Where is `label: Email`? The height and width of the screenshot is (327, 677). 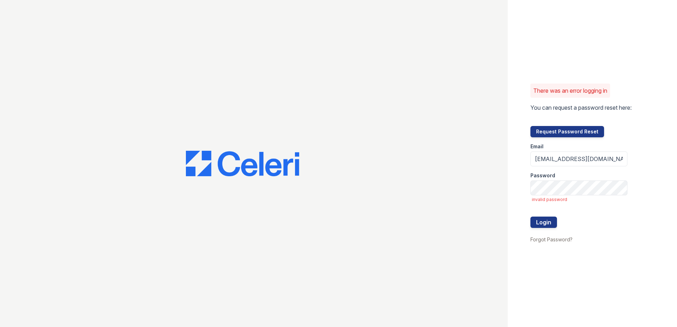 label: Email is located at coordinates (537, 147).